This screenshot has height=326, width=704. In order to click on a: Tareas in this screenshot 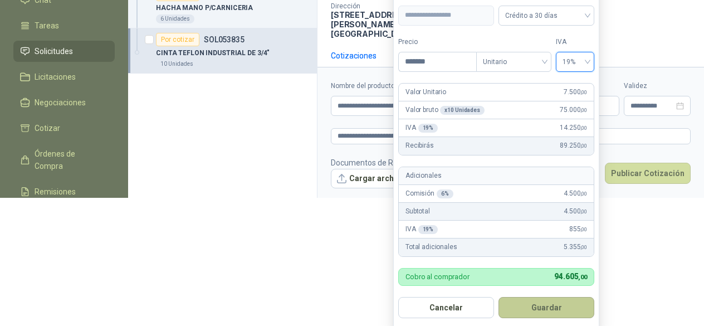, I will do `click(64, 26)`.